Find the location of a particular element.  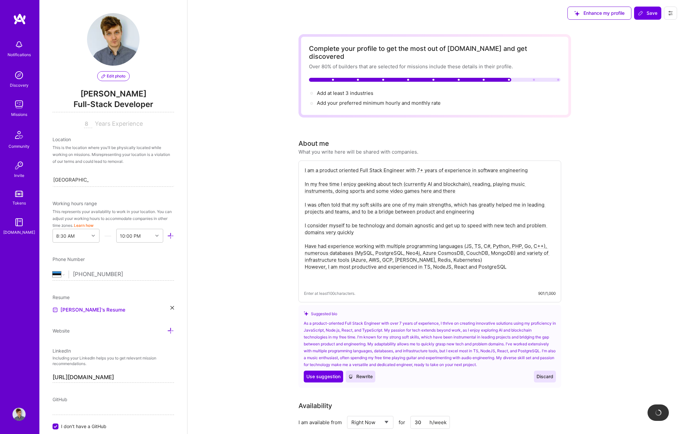

p: Including your LinkedIn helps you to get relevant mission recommendations. is located at coordinates (113, 361).